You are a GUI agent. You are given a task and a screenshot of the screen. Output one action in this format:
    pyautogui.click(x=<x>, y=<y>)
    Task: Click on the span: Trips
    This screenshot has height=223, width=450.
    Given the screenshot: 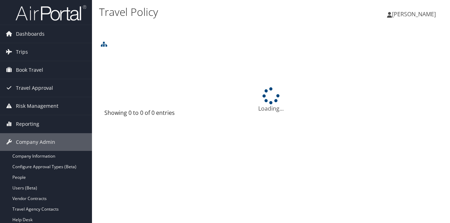 What is the action you would take?
    pyautogui.click(x=22, y=52)
    